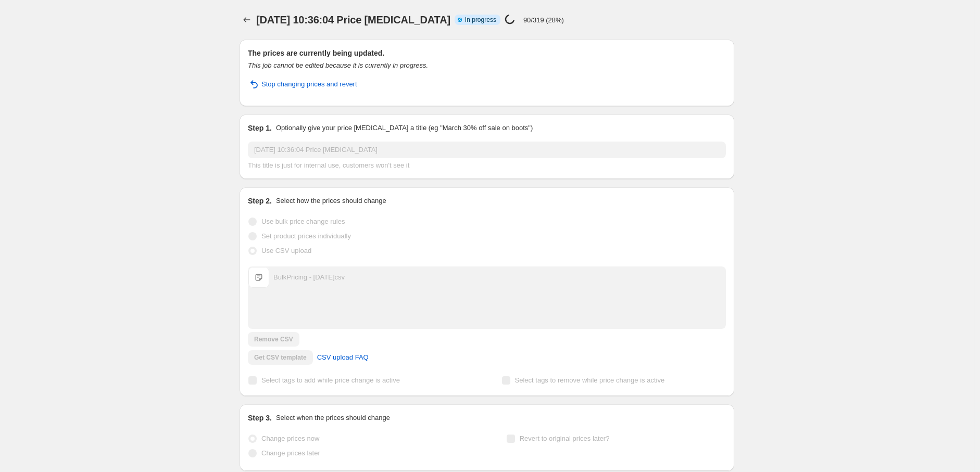 The height and width of the screenshot is (472, 980). What do you see at coordinates (487, 53) in the screenshot?
I see `h2: The prices are currently being updated.` at bounding box center [487, 53].